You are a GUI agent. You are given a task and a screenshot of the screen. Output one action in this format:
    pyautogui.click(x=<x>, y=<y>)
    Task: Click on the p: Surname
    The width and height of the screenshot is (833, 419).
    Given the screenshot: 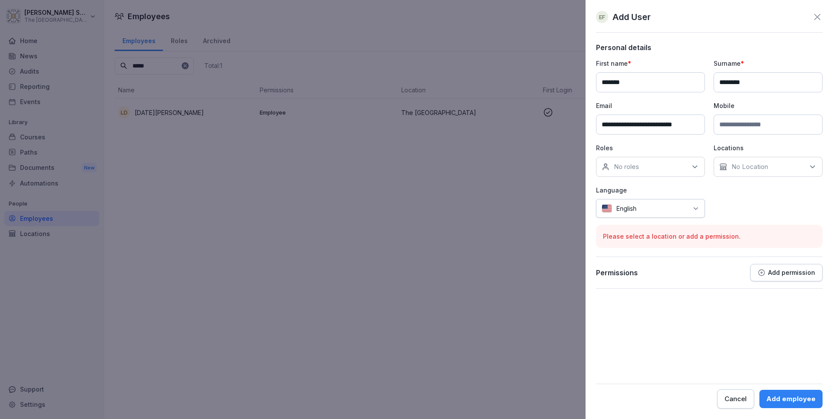 What is the action you would take?
    pyautogui.click(x=768, y=63)
    